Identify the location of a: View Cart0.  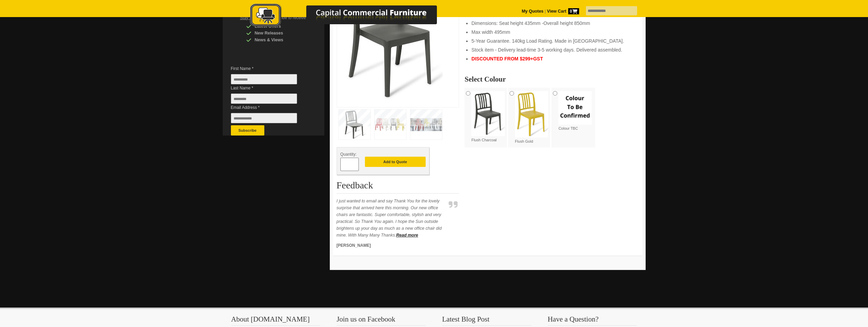
(562, 11).